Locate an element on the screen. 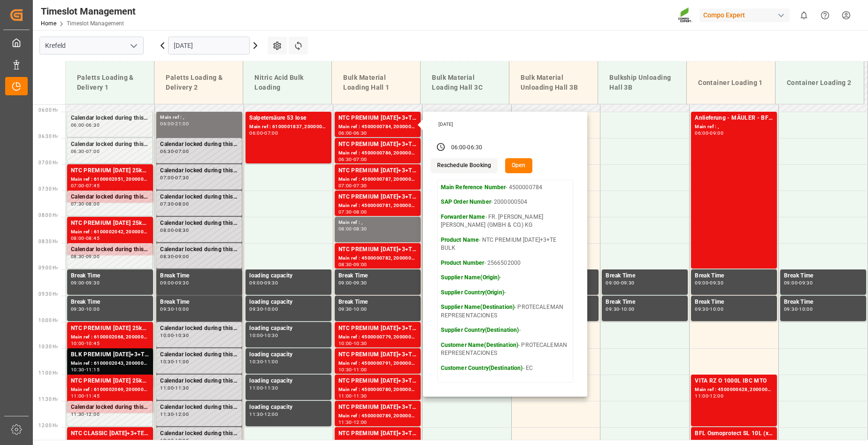 Image resolution: width=868 pixels, height=445 pixels. span: 11:30 Hr is located at coordinates (48, 399).